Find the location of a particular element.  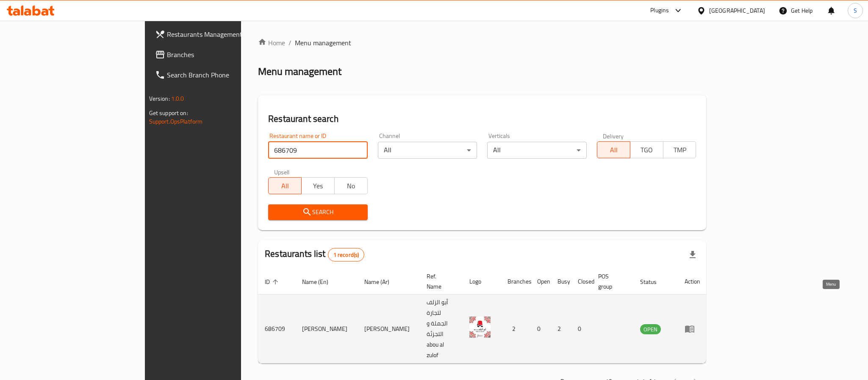

span: Get support on: is located at coordinates (168, 113).